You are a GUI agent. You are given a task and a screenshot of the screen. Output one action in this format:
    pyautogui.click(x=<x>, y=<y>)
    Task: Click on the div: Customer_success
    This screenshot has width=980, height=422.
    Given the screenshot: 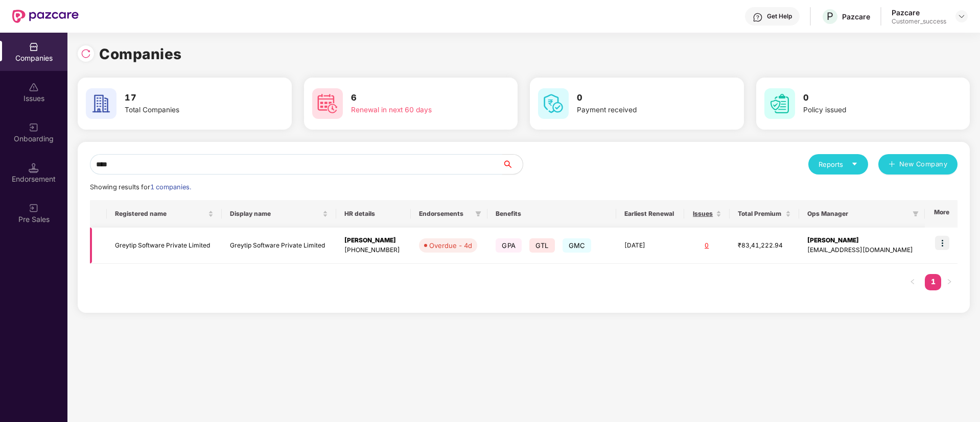 What is the action you would take?
    pyautogui.click(x=919, y=21)
    